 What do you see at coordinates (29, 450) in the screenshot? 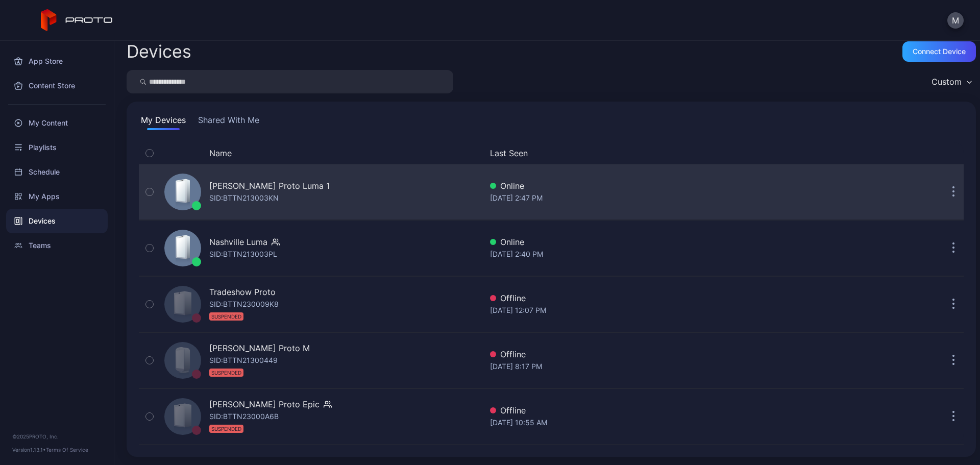
I see `span: Version 1.13.1 •` at bounding box center [29, 450].